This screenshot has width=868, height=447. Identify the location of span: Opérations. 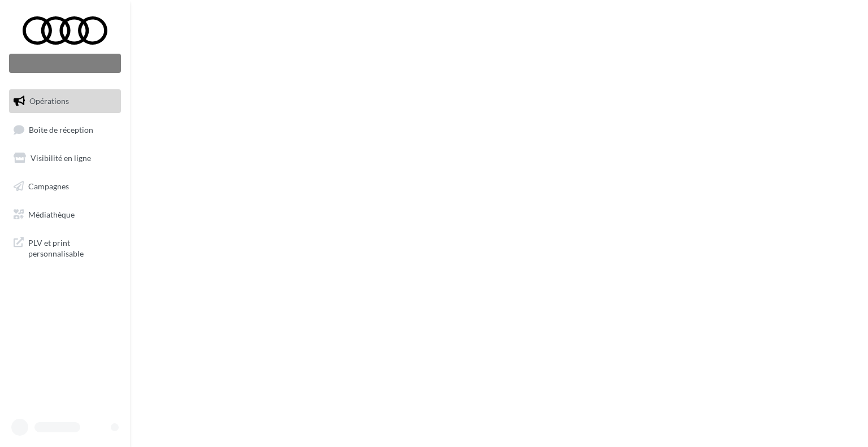
(49, 100).